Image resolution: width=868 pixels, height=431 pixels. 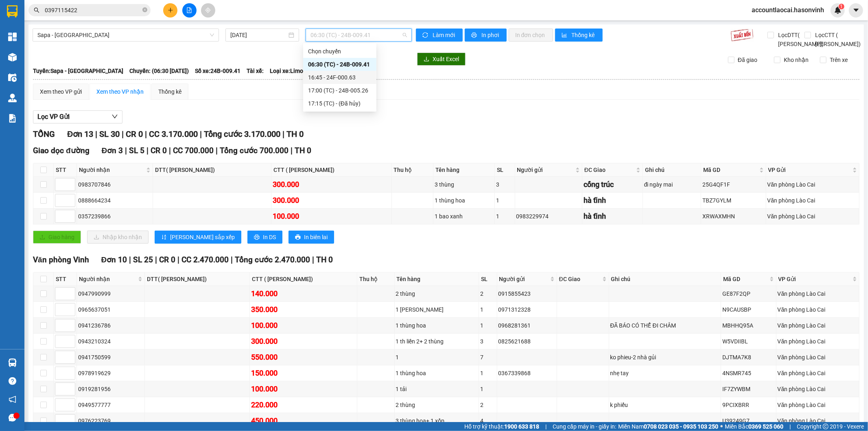 What do you see at coordinates (269, 237) in the screenshot?
I see `span: In DS` at bounding box center [269, 237].